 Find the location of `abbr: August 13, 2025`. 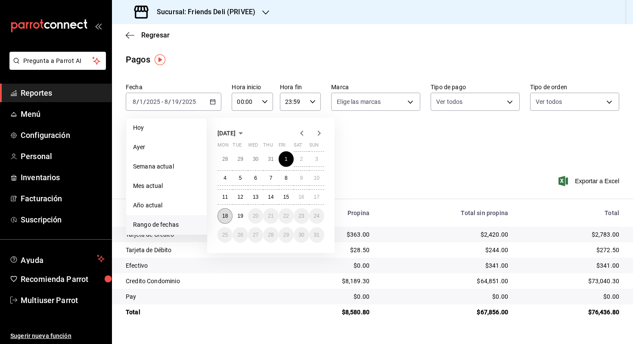

abbr: August 13, 2025 is located at coordinates (255, 197).